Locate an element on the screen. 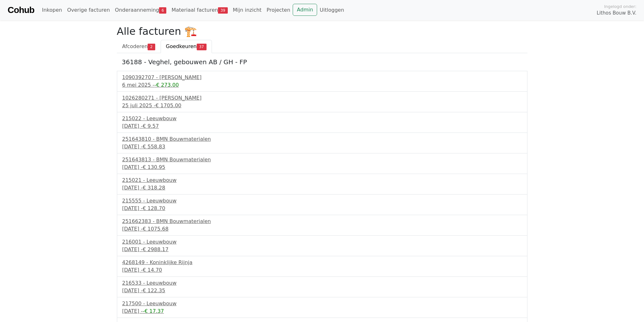  div: 215022 - Leeuwbouw is located at coordinates (322, 118).